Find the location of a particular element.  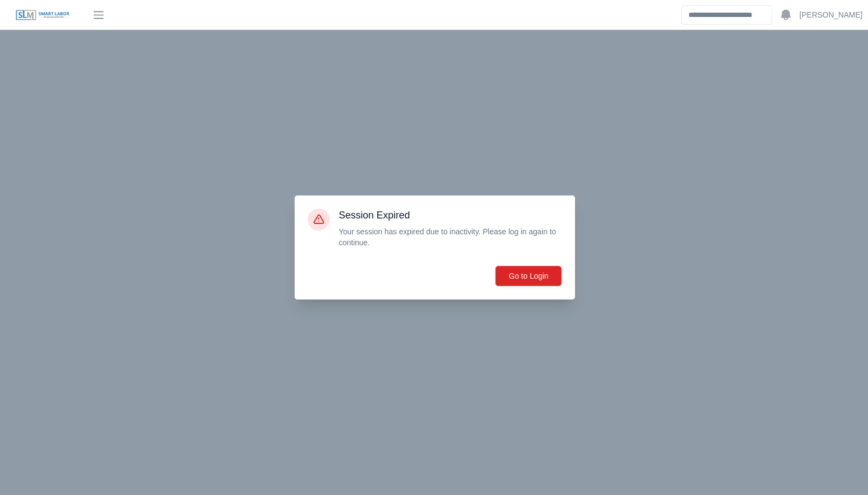

img: SLM Logo is located at coordinates (42, 15).